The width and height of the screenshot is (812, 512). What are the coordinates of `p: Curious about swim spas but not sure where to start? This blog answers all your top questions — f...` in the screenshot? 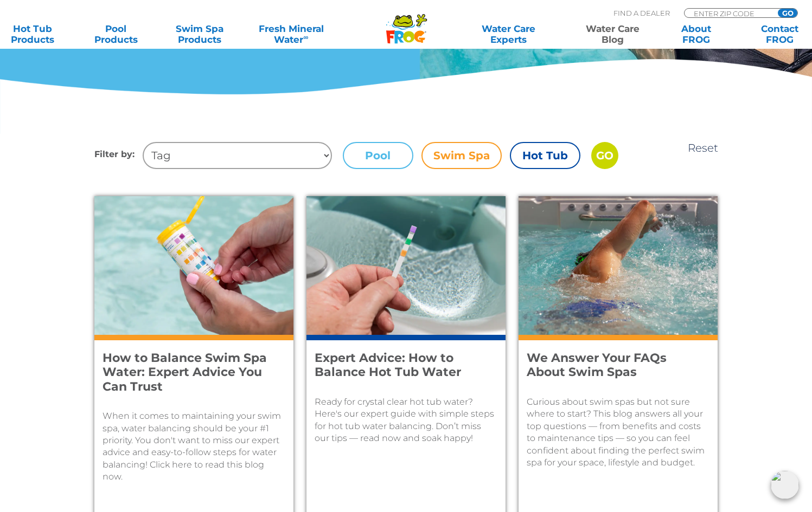 It's located at (618, 433).